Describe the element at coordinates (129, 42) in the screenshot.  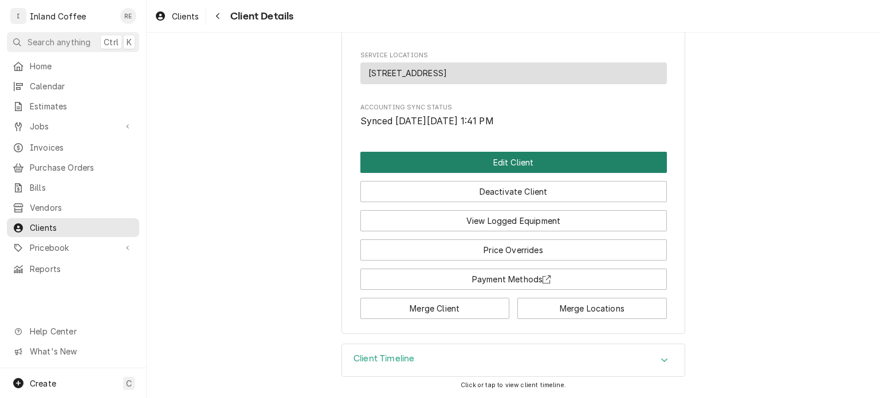
I see `span: K` at that location.